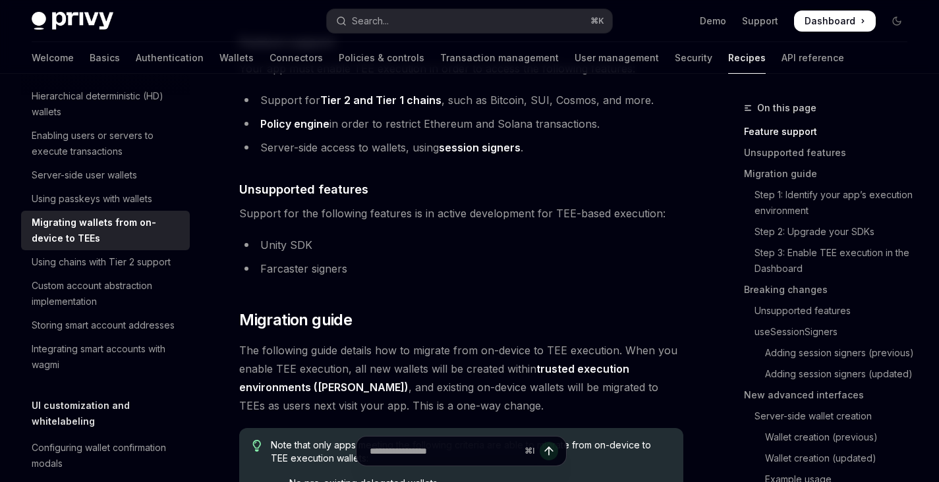  Describe the element at coordinates (107, 231) in the screenshot. I see `div: Migrating wallets from on-device to TEEs` at that location.